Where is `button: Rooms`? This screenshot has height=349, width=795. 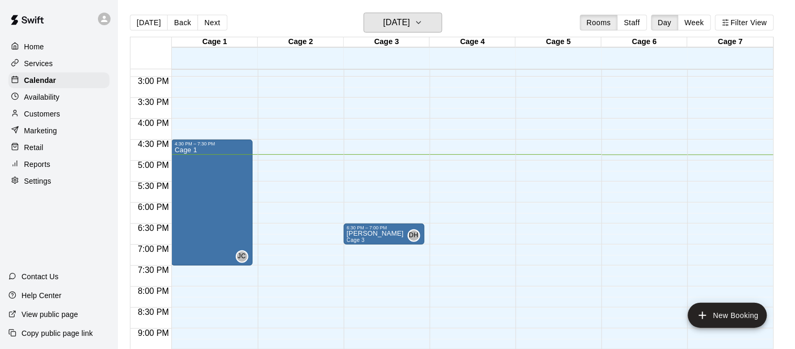
button: Rooms is located at coordinates (599, 23).